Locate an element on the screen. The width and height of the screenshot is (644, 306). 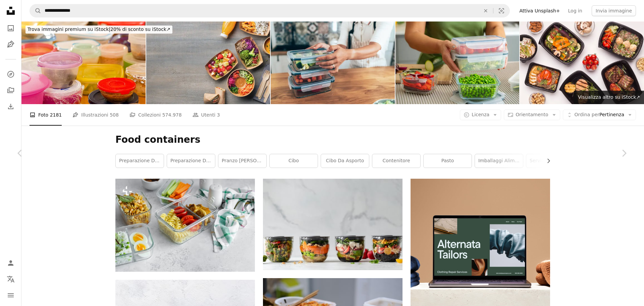
span: Ordina per is located at coordinates (587, 115).